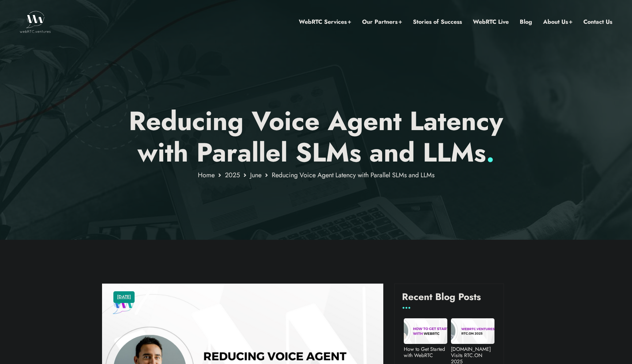  What do you see at coordinates (558, 22) in the screenshot?
I see `a: About Us` at bounding box center [558, 22].